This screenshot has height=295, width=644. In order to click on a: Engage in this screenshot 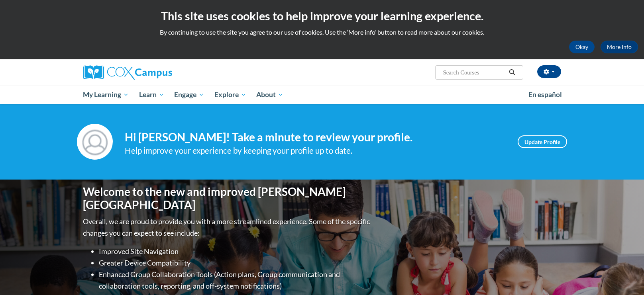, I will do `click(189, 95)`.